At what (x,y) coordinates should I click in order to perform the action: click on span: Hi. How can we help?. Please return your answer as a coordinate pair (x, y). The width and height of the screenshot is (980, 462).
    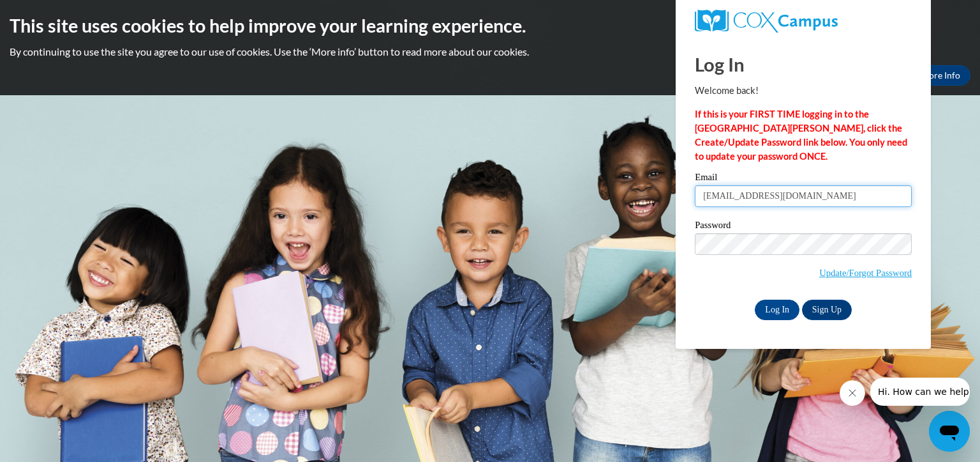
    Looking at the image, I should click on (56, 14).